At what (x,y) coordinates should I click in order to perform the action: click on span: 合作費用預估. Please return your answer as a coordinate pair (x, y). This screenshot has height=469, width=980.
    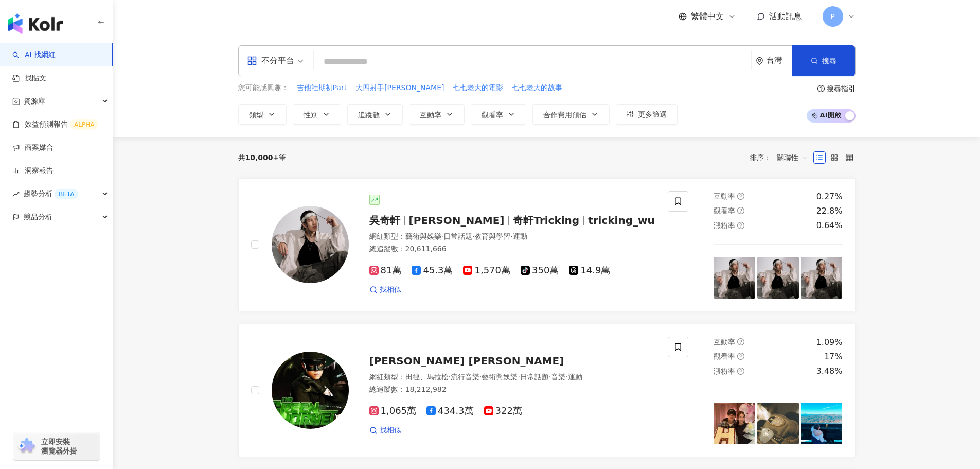
    Looking at the image, I should click on (565, 115).